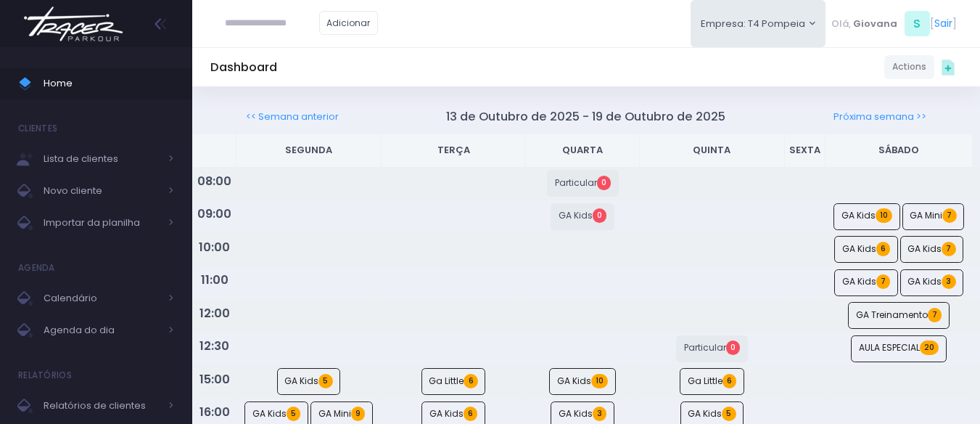 Image resolution: width=980 pixels, height=424 pixels. Describe the element at coordinates (899, 150) in the screenshot. I see `th: Sábado` at that location.